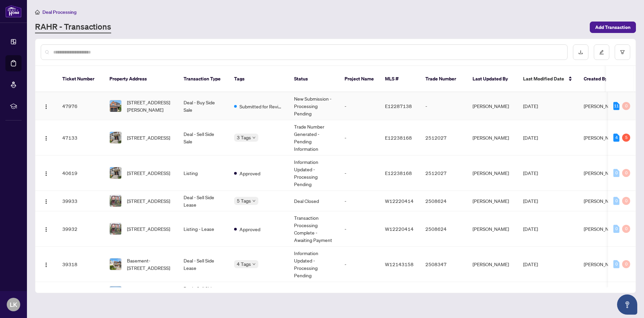 This screenshot has width=644, height=318. Describe the element at coordinates (203, 106) in the screenshot. I see `td: Deal - Buy Side Sale` at that location.